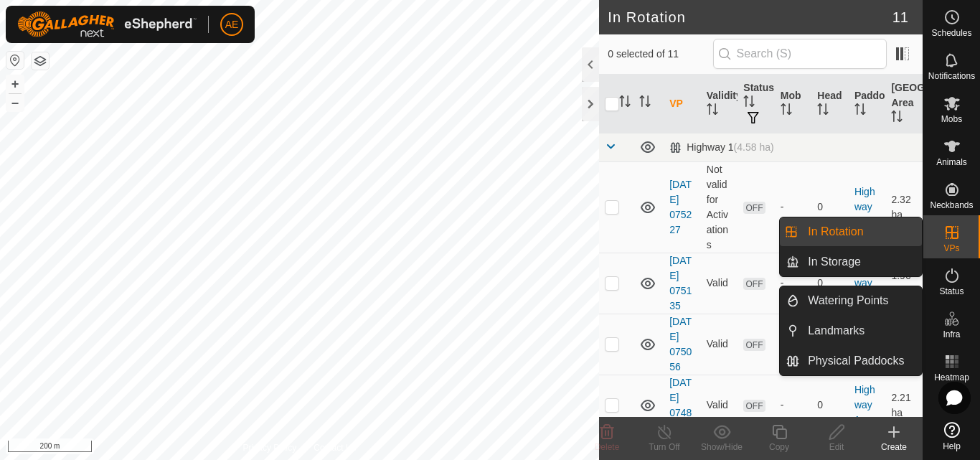 This screenshot has height=460, width=980. What do you see at coordinates (107, 24) in the screenshot?
I see `img: Gallagher Logo` at bounding box center [107, 24].